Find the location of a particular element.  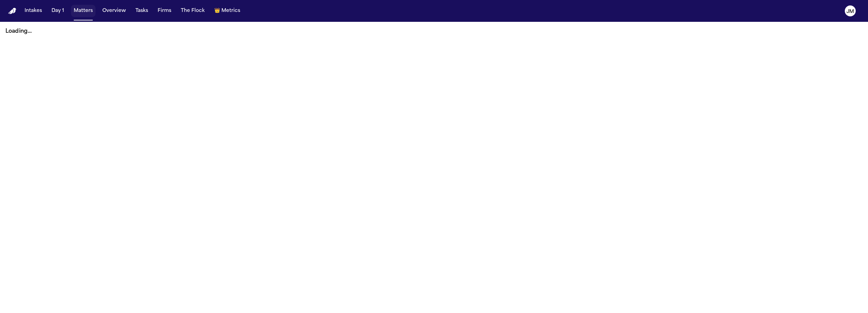

button: Day 1 is located at coordinates (57, 11).